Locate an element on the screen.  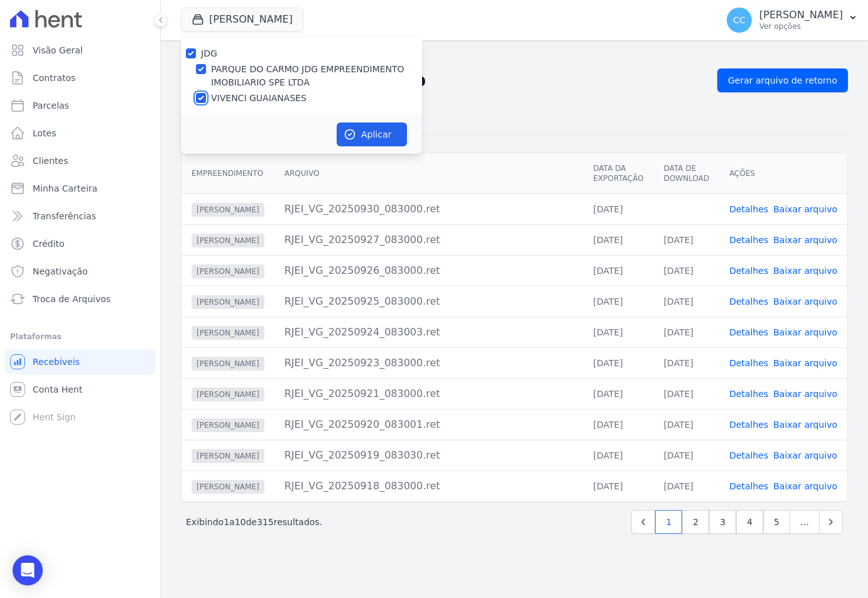
span: Negativação is located at coordinates (60, 271).